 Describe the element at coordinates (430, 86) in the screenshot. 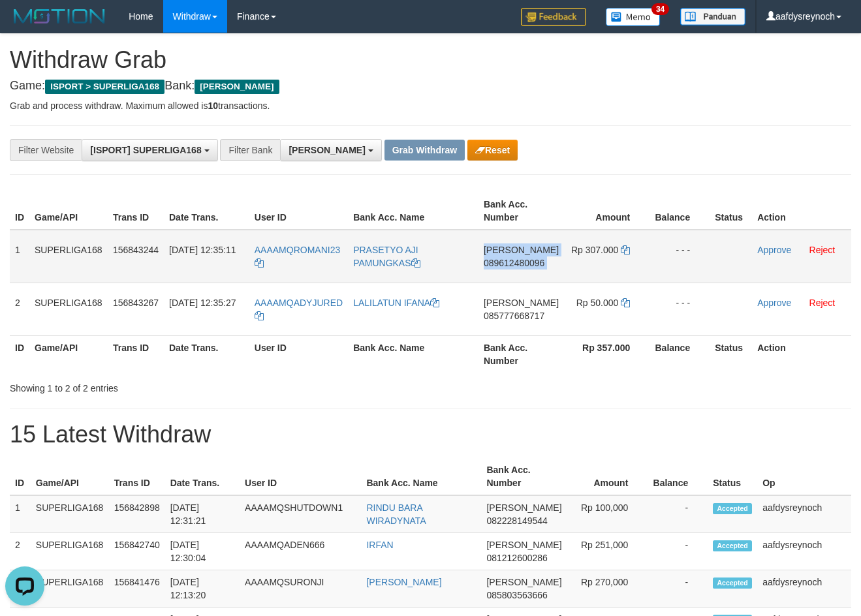

I see `h4: Game: Bank:` at that location.